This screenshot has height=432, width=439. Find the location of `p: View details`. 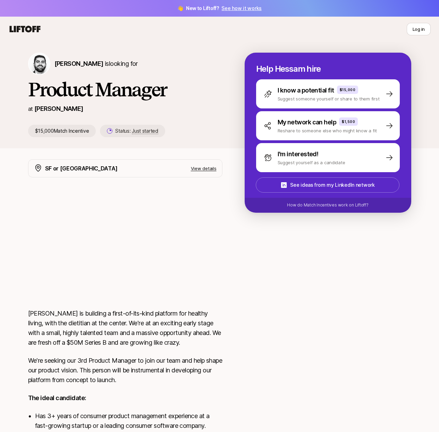

p: View details is located at coordinates (204, 169).